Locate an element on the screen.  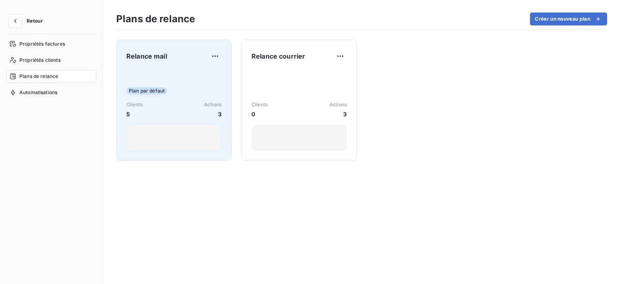
a: Plans de relance is located at coordinates (51, 76).